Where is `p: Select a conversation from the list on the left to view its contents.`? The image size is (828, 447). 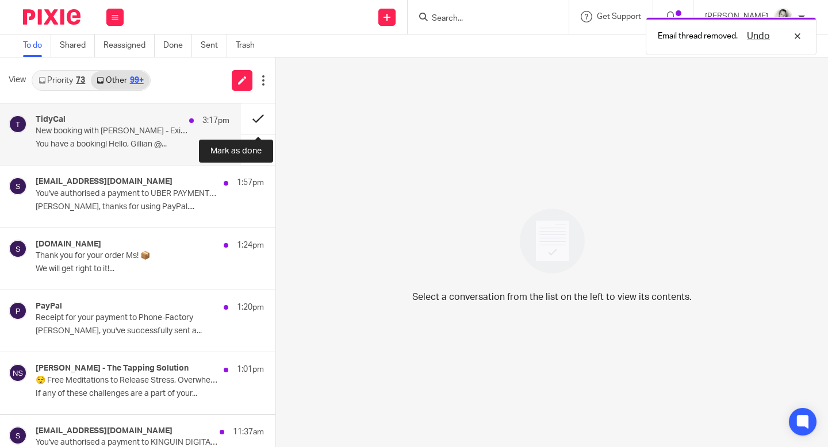
p: Select a conversation from the list on the left to view its contents. is located at coordinates (552, 297).